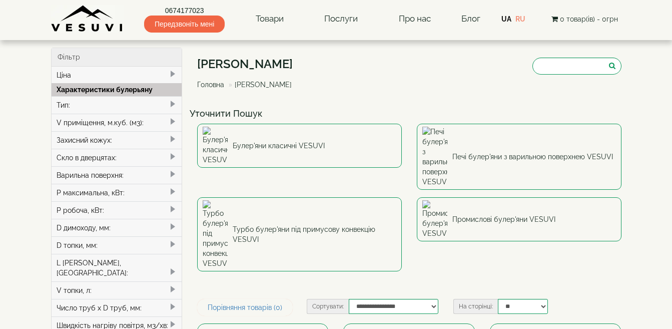 The width and height of the screenshot is (672, 329). Describe the element at coordinates (117, 75) in the screenshot. I see `div: Ціна` at that location.